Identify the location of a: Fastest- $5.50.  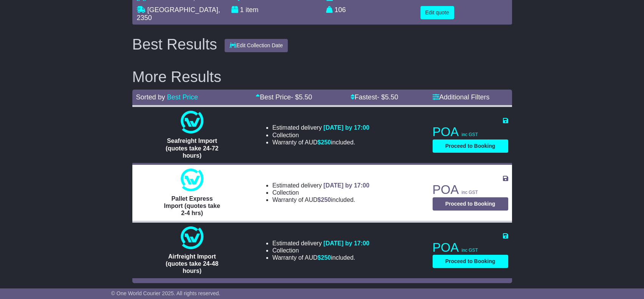
(374, 97).